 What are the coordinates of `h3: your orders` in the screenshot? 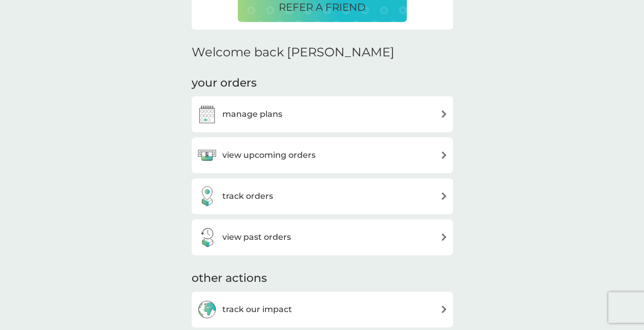 It's located at (224, 83).